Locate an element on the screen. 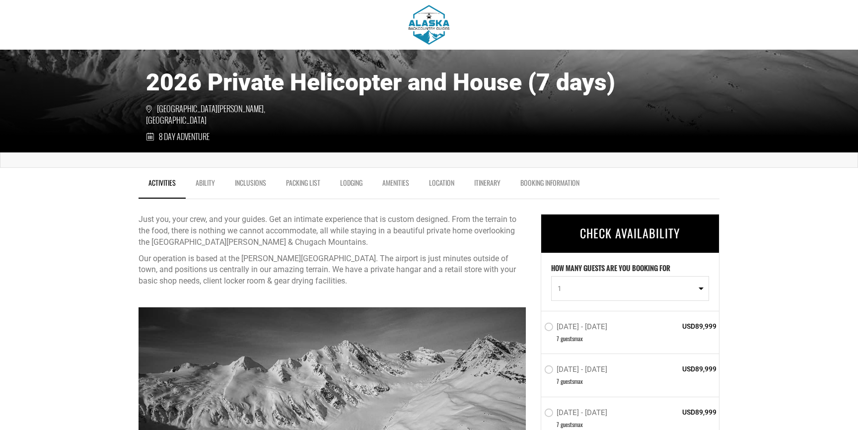  a: Ability is located at coordinates (205, 185).